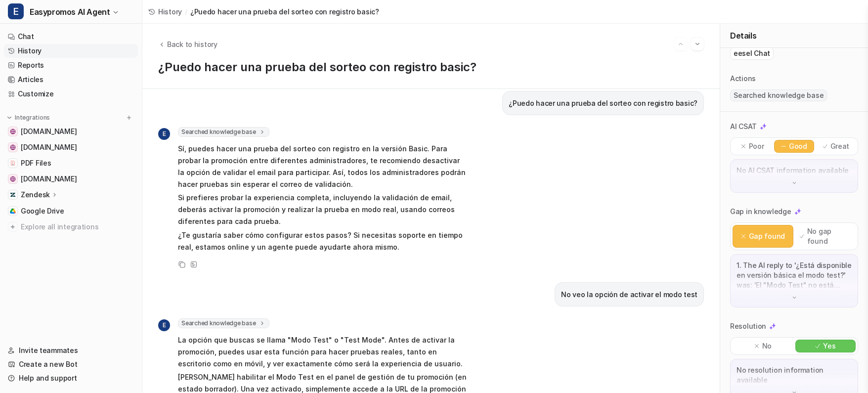 The height and width of the screenshot is (393, 868). What do you see at coordinates (681, 44) in the screenshot?
I see `button: Go to previous session` at bounding box center [681, 44].